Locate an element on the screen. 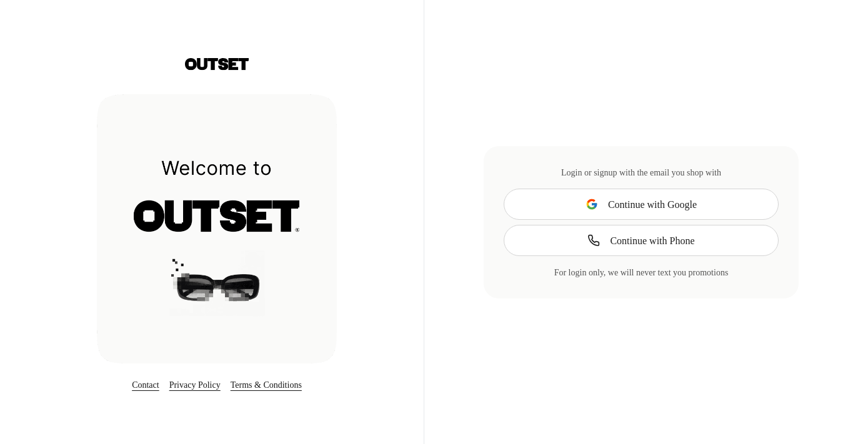 Image resolution: width=868 pixels, height=444 pixels. span: Continue with Google is located at coordinates (652, 204).